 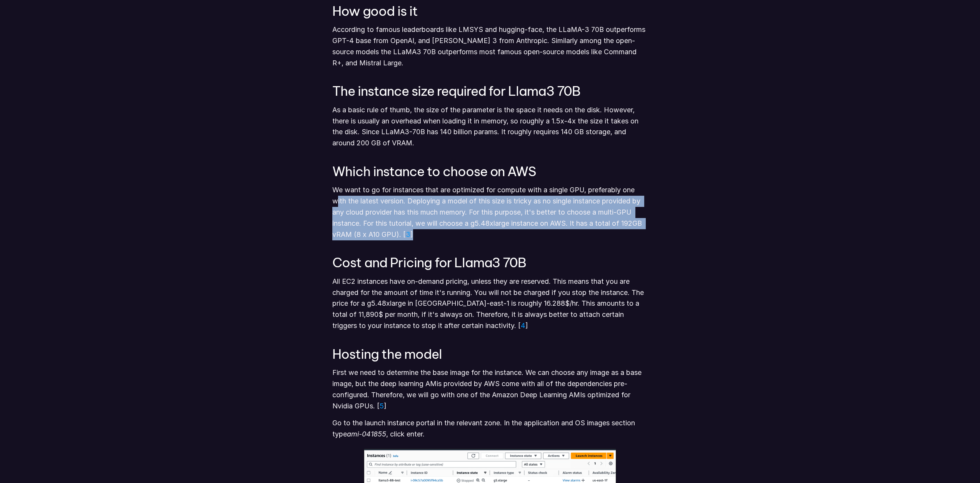 What do you see at coordinates (490, 212) in the screenshot?
I see `p: We want to go for instances that are optimized for compute with a single GPU, preferably one with...` at bounding box center [490, 212].